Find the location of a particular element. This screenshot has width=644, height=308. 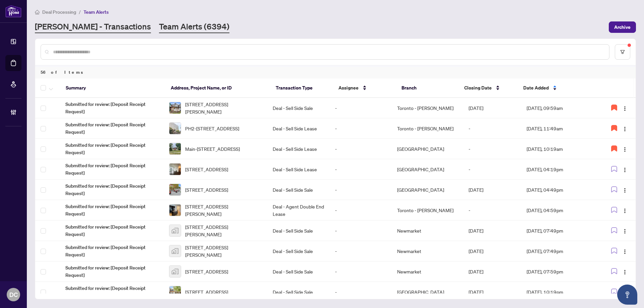

span: Archive is located at coordinates (622, 27).